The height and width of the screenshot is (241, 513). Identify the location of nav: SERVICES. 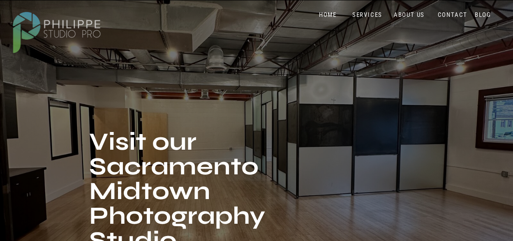
(367, 15).